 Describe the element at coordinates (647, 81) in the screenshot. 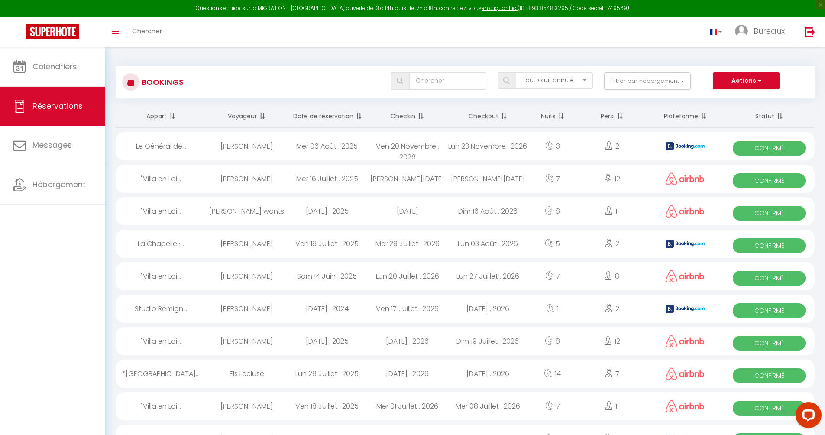

I see `button: Filtrer par hébergement` at that location.